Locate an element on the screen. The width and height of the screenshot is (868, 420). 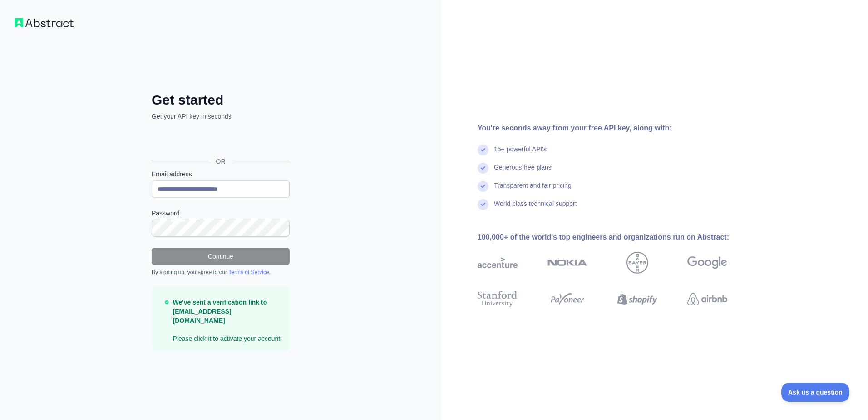
div: Transparent and fair pricing is located at coordinates (533, 190).